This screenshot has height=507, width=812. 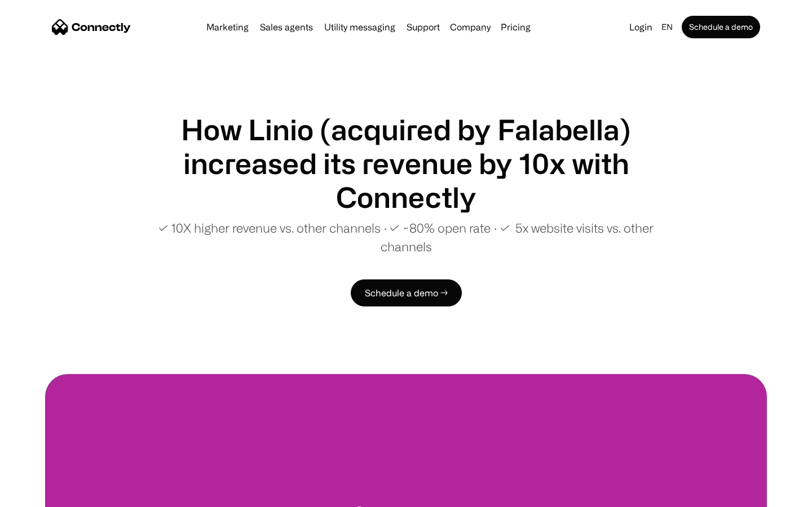 I want to click on div: Company, so click(x=471, y=27).